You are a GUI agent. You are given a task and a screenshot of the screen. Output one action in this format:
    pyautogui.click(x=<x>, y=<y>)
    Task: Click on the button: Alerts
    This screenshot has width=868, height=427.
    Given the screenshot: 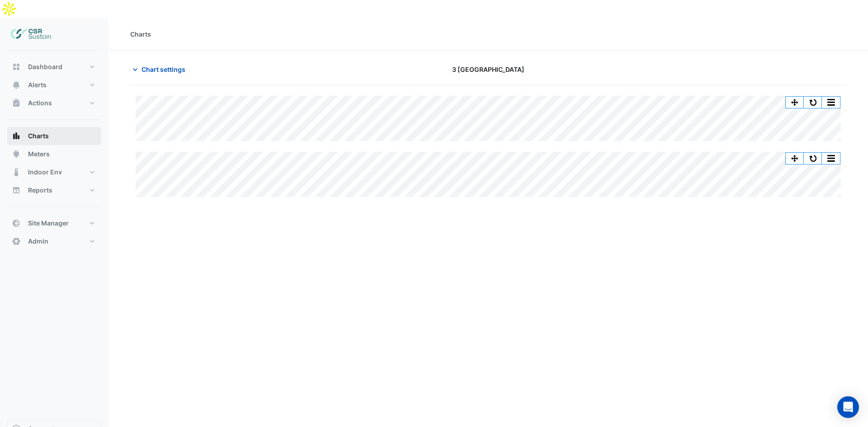 What is the action you would take?
    pyautogui.click(x=55, y=85)
    